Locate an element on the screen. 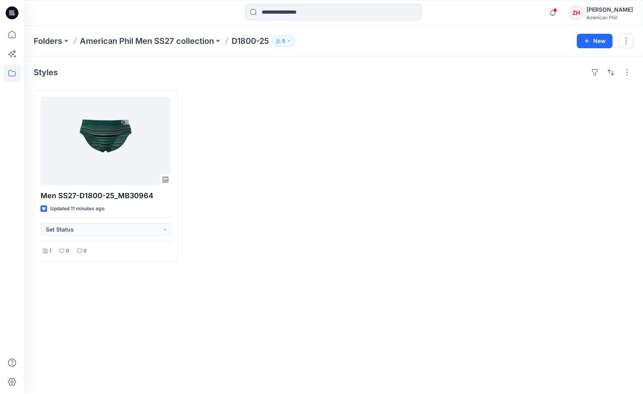  button: 5 is located at coordinates (284, 41).